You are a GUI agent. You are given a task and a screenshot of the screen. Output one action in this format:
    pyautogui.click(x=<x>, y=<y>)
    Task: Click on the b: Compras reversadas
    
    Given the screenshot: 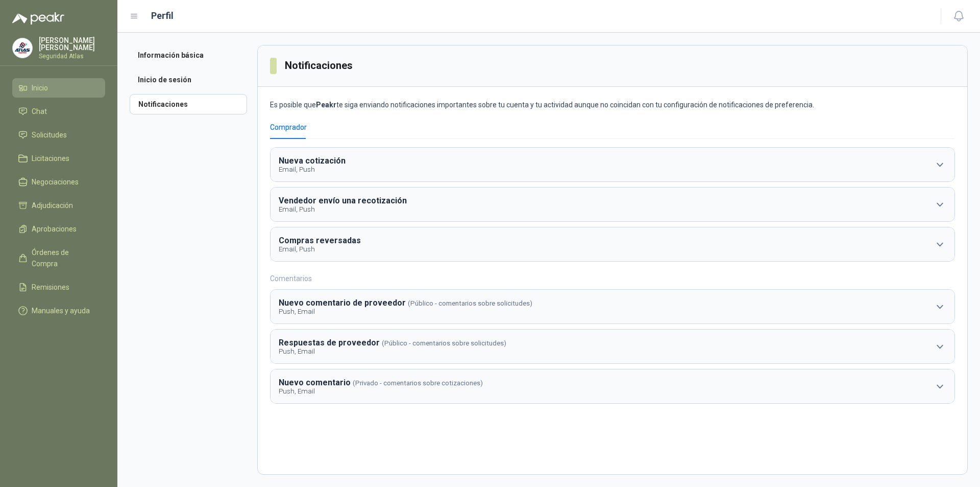 What is the action you would take?
    pyautogui.click(x=319, y=240)
    